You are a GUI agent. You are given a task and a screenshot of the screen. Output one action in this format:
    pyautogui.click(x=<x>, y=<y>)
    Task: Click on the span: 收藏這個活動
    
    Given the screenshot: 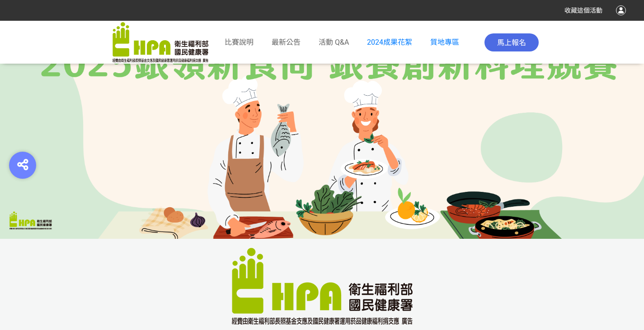 What is the action you would take?
    pyautogui.click(x=583, y=10)
    